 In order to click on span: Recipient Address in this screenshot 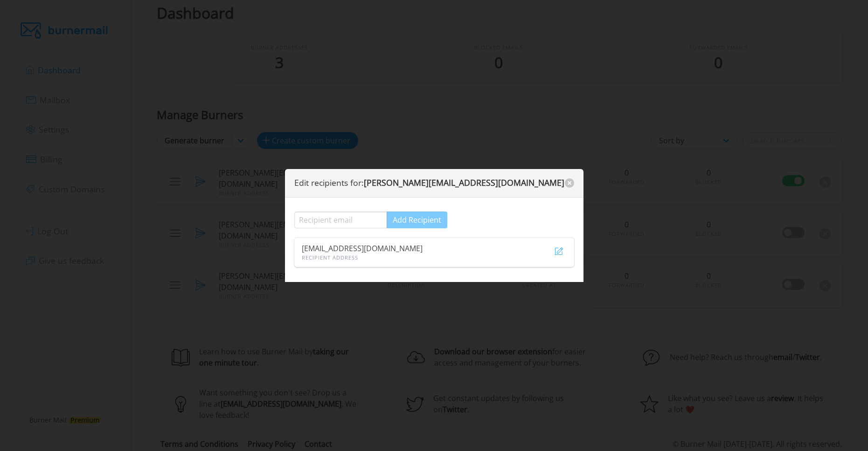, I will do `click(421, 258)`.